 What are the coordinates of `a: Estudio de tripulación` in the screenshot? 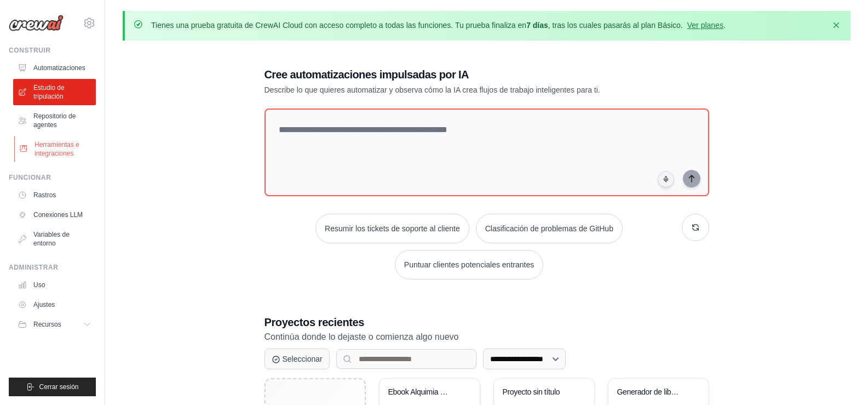 It's located at (55, 92).